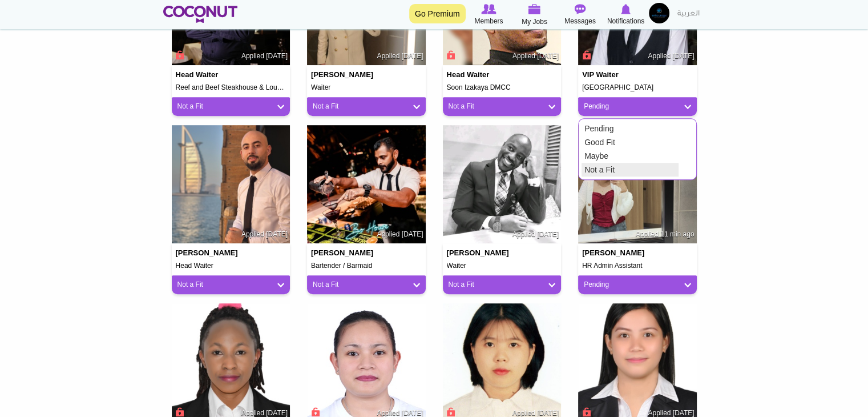 The width and height of the screenshot is (868, 417). Describe the element at coordinates (535, 15) in the screenshot. I see `a: My Jobs My Jobs` at that location.